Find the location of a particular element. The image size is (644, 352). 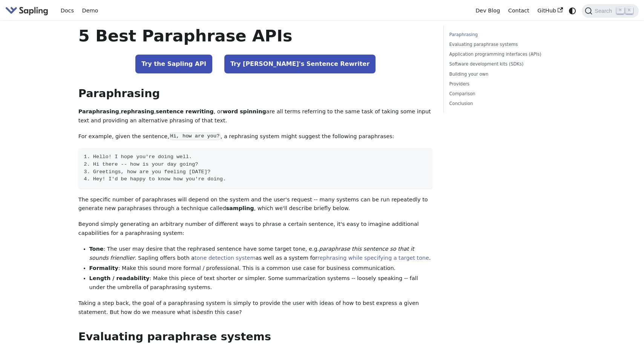

p: Taking a step back, the goal of a paraphrasing system is simply to provide the user with ideas of... is located at coordinates (256, 308).